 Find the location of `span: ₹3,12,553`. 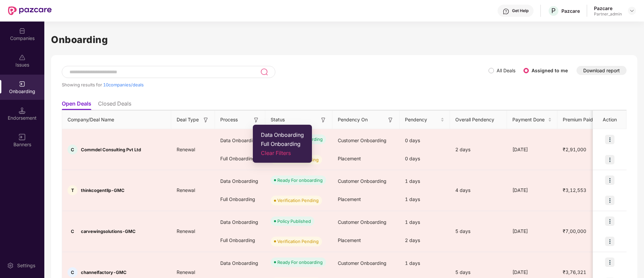

span: ₹3,12,553 is located at coordinates (575, 190).